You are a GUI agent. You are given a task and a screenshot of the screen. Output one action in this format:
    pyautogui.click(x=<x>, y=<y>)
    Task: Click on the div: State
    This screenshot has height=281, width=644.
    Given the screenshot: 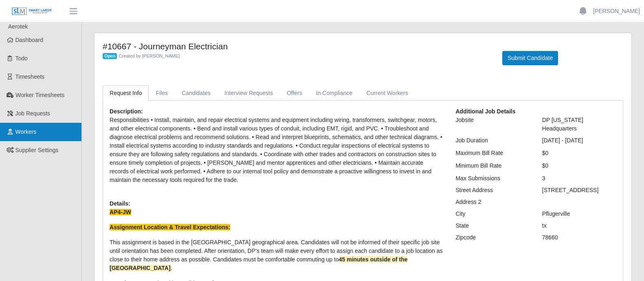 What is the action you would take?
    pyautogui.click(x=492, y=225)
    